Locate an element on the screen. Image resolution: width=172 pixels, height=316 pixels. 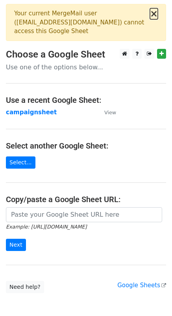
a: View is located at coordinates (107, 112).